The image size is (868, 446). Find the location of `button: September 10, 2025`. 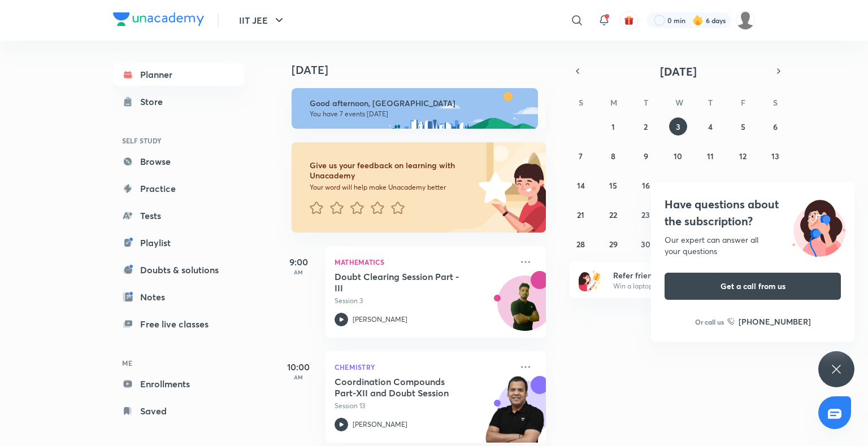

button: September 10, 2025 is located at coordinates (678, 156).